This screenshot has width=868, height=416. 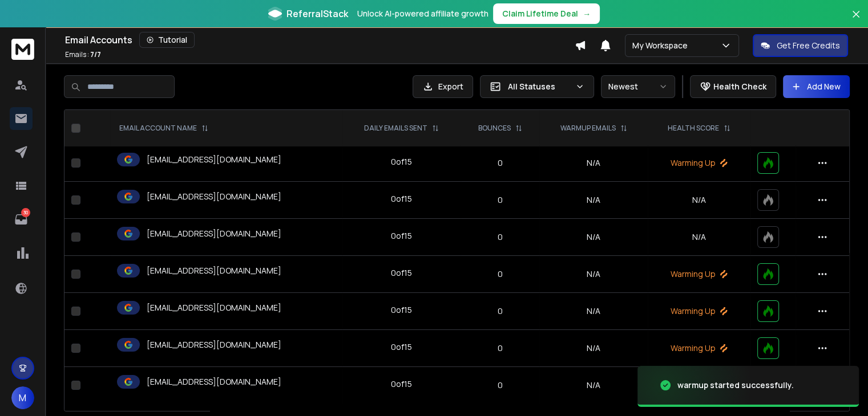 I want to click on p: My Workspace, so click(x=662, y=45).